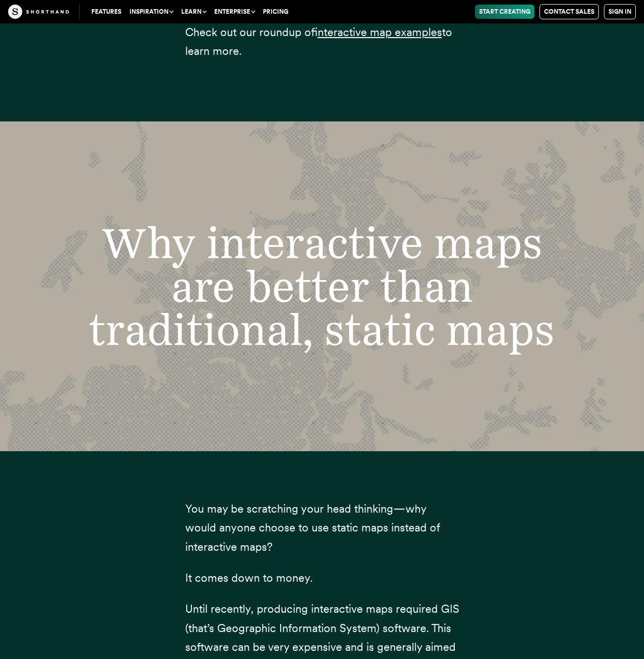 The height and width of the screenshot is (659, 644). Describe the element at coordinates (380, 32) in the screenshot. I see `span: interactive map examples` at that location.